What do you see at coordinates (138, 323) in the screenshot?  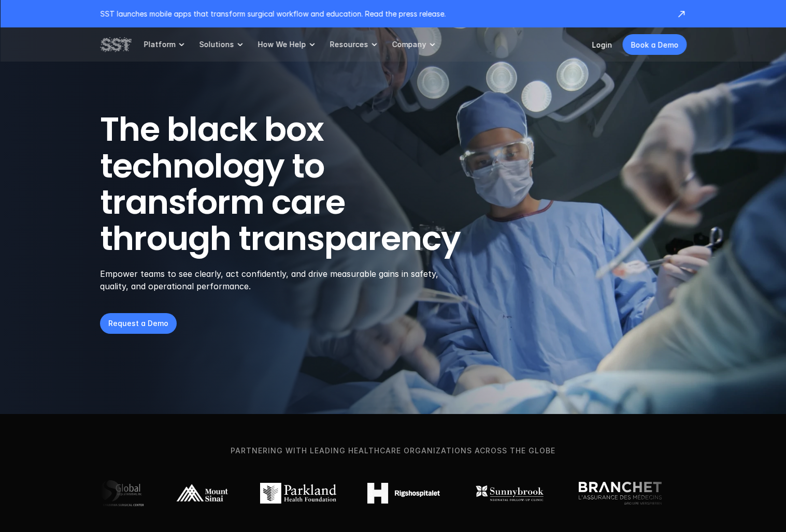 I see `a: Request a Demo` at bounding box center [138, 323].